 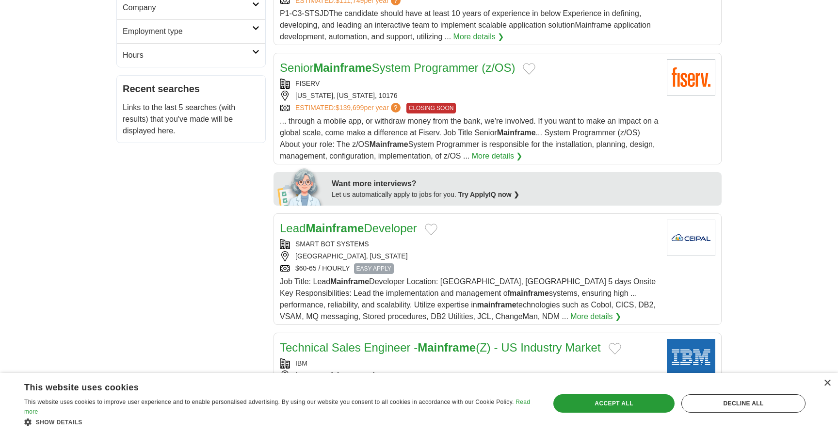 I want to click on p: Links to the last 5 searches (with results) that you've made will be displayed here., so click(x=191, y=119).